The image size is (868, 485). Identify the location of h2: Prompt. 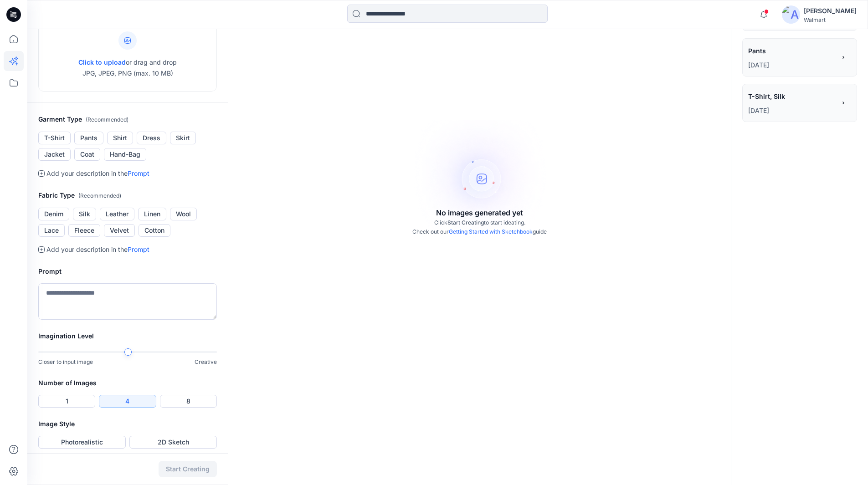
(128, 271).